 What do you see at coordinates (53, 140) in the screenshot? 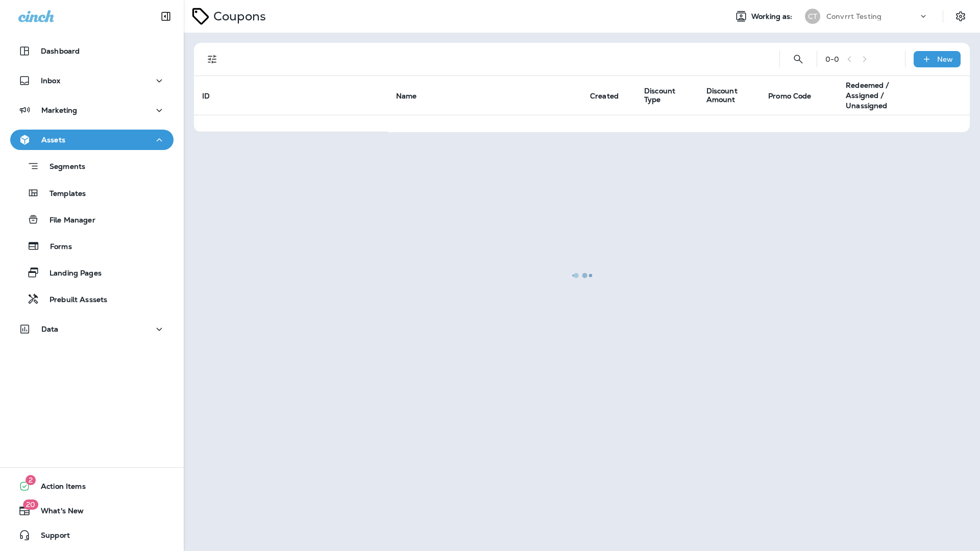
I see `p: Assets` at bounding box center [53, 140].